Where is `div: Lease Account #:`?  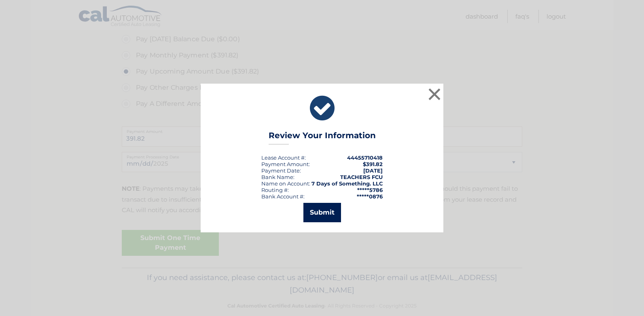
div: Lease Account #: is located at coordinates (283, 157).